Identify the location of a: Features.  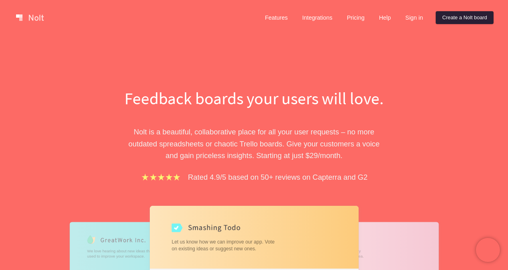
(276, 18).